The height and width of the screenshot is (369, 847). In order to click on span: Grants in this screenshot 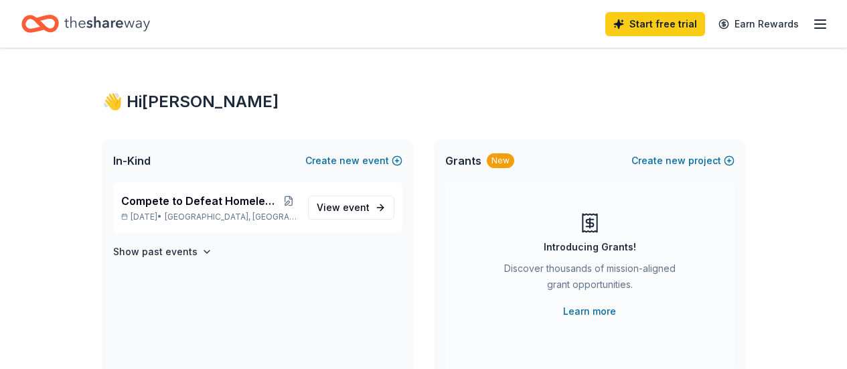, I will do `click(464, 161)`.